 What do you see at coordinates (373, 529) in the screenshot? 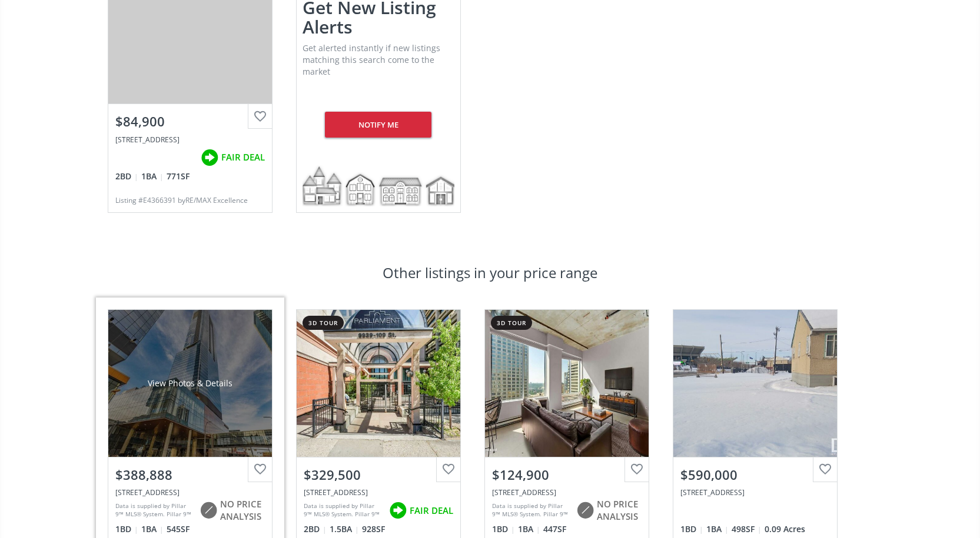
I see `span: 928 SF` at bounding box center [373, 529].